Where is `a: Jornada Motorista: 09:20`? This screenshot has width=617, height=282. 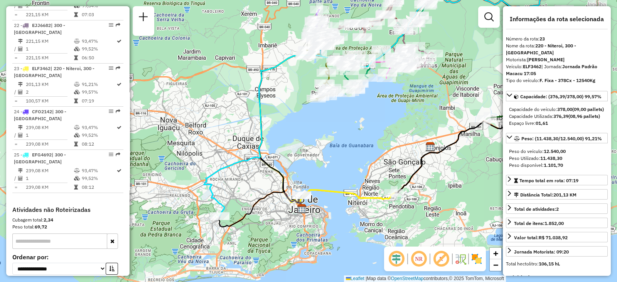
a: Jornada Motorista: 09:20 is located at coordinates (557, 252).